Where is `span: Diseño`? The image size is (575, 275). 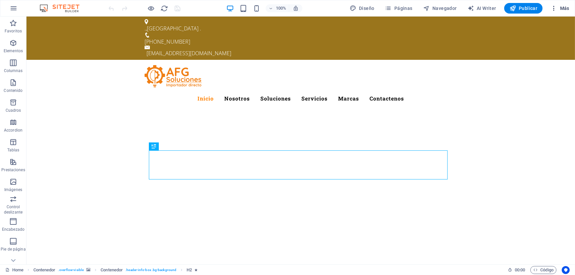
span: Diseño is located at coordinates (362, 8).